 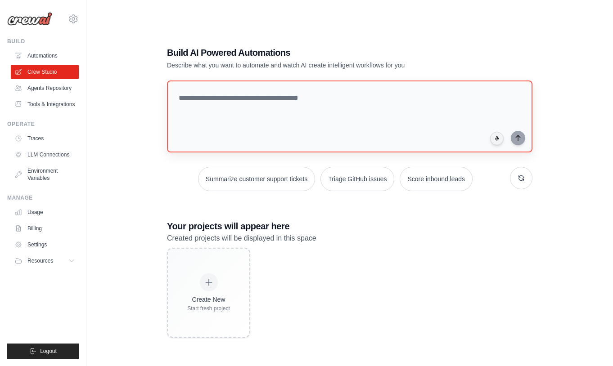 What do you see at coordinates (45, 104) in the screenshot?
I see `a: Tools & Integrations` at bounding box center [45, 104].